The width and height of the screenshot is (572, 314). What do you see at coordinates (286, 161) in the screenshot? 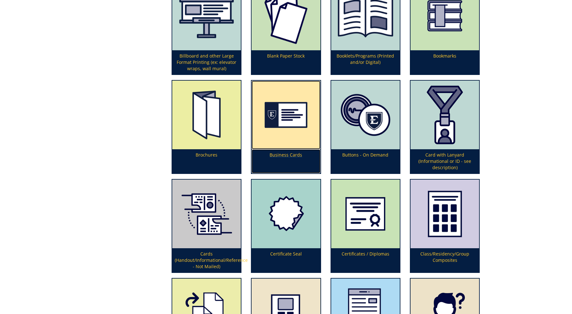
I see `p: Business Cards` at bounding box center [286, 161].